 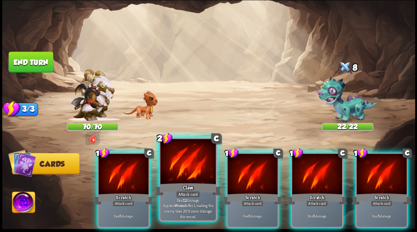 I want to click on img: DragonFury.png, so click(x=92, y=138).